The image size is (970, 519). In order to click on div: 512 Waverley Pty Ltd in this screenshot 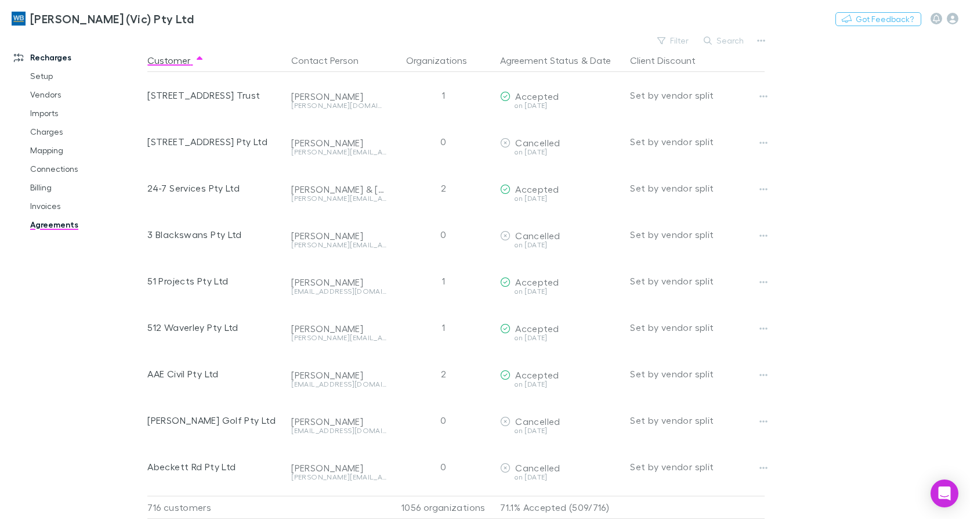, I will do `click(215, 327)`.